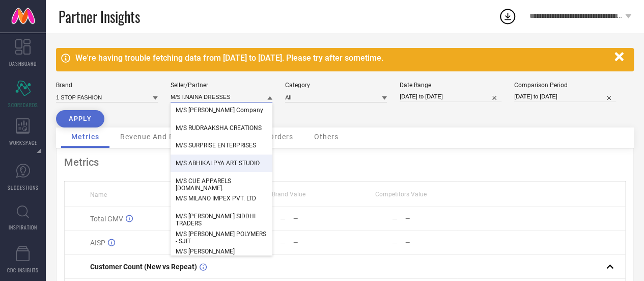  I want to click on div: M/S ROHIL POLYMERS - SJIT, so click(221, 237).